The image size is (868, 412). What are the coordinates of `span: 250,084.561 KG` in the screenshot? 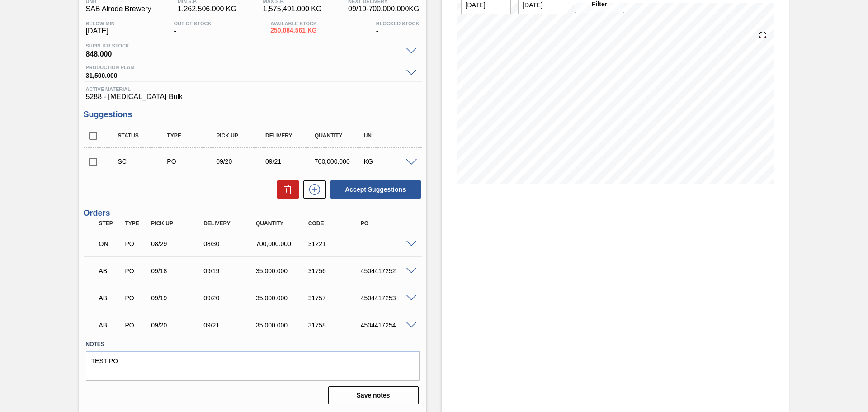 It's located at (293, 31).